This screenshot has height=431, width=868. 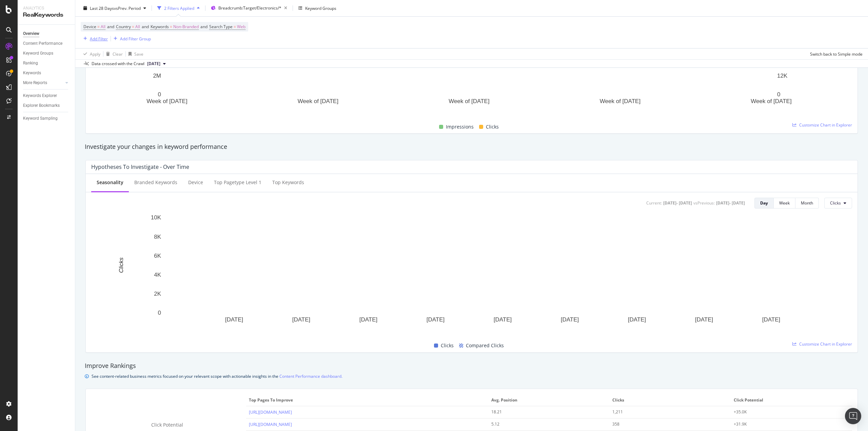 I want to click on button: Breadcrumb:Target/Electronics/*, so click(x=249, y=8).